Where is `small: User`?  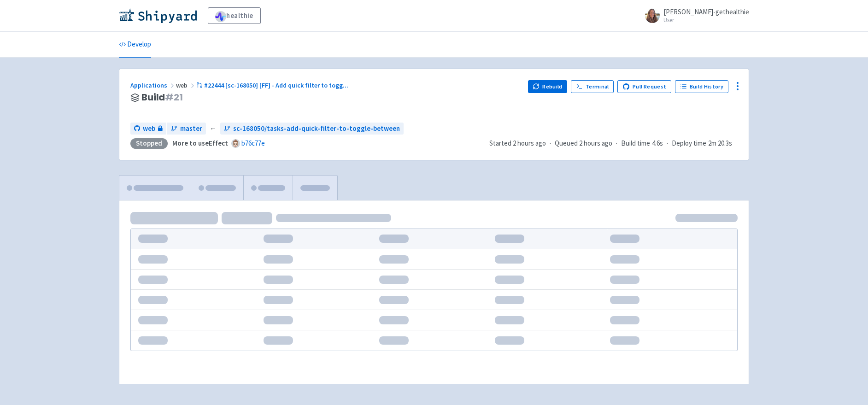 small: User is located at coordinates (706, 20).